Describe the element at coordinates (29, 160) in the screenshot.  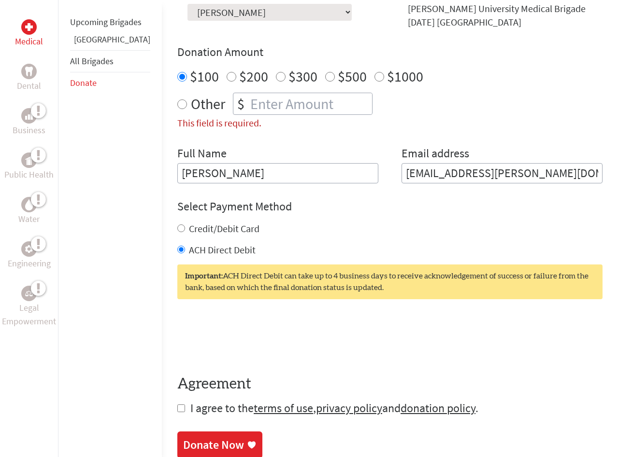
I see `div: Public Health` at that location.